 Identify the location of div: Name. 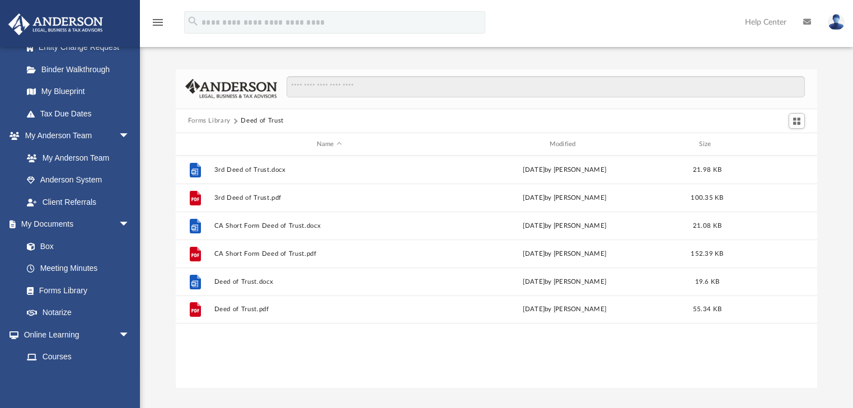
(328, 144).